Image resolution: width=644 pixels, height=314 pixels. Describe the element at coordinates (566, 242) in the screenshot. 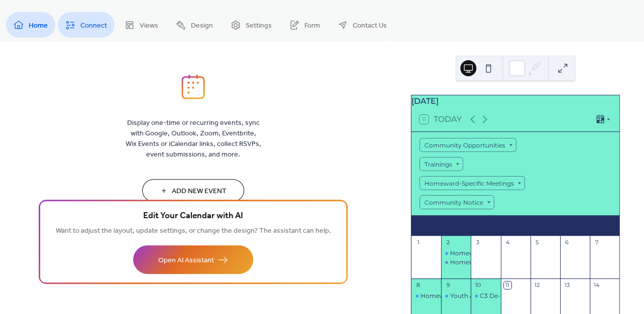

I see `div: 6` at that location.